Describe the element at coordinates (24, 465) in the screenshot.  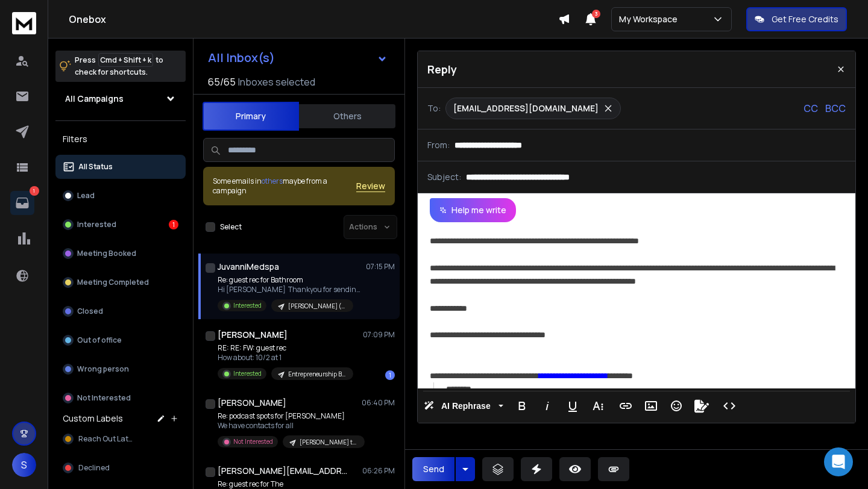
I see `span: S` at that location.